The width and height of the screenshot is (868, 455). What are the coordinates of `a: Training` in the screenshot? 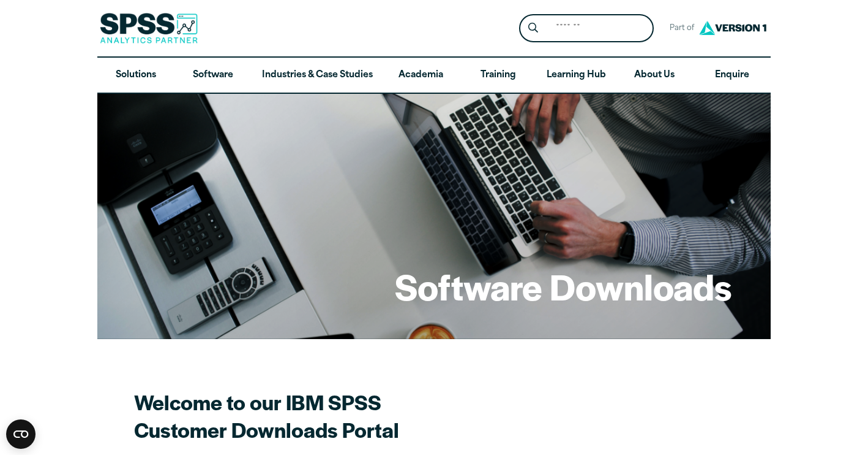 It's located at (498, 75).